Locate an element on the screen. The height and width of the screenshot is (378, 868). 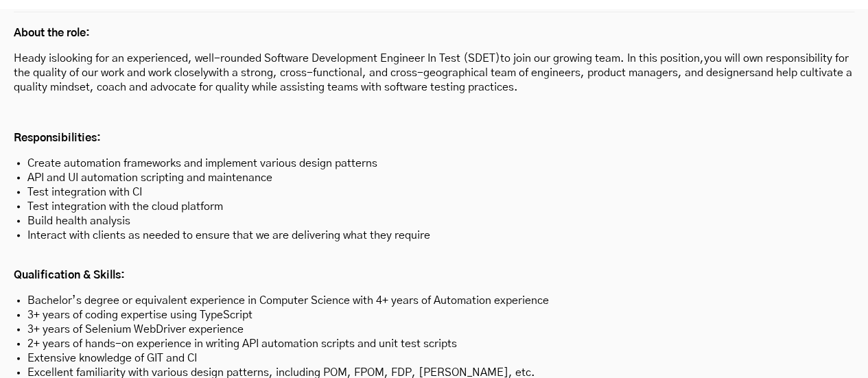
li: Bachelor’s degree or equivalent experience in Computer Science with 4+ years of Automation experi... is located at coordinates (434, 301).